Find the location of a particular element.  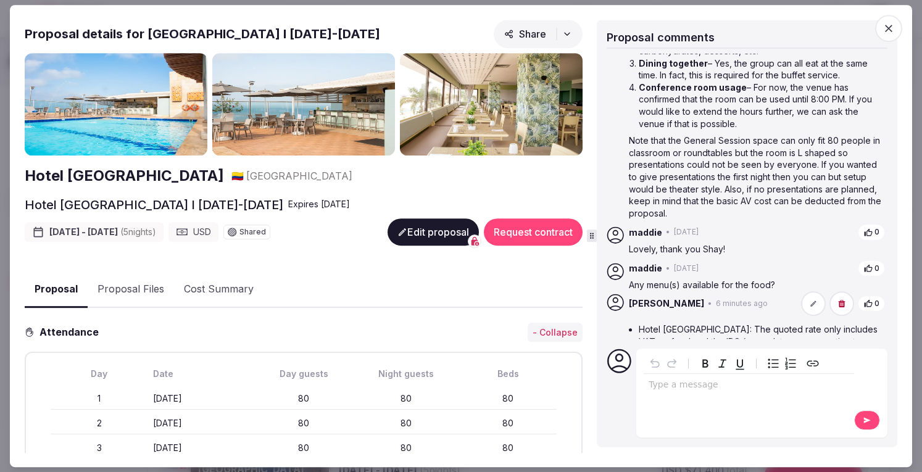

strong: Conference room usage is located at coordinates (693, 87).